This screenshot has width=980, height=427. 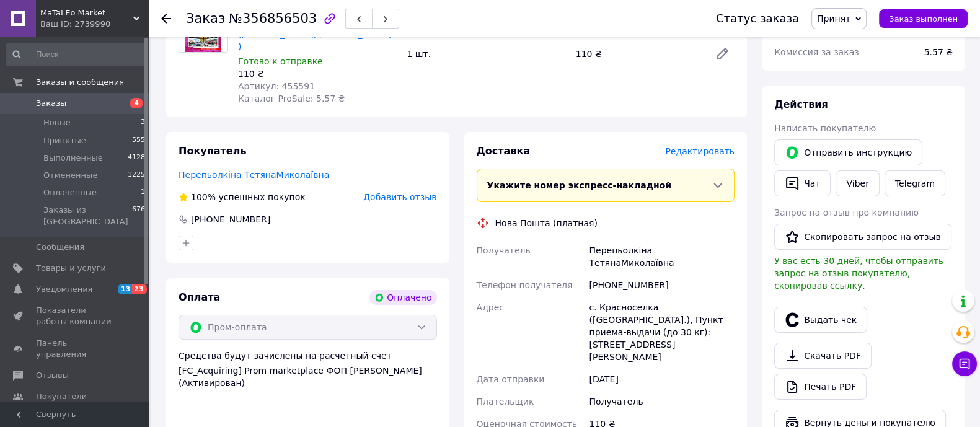 What do you see at coordinates (857, 184) in the screenshot?
I see `a: Viber` at bounding box center [857, 184].